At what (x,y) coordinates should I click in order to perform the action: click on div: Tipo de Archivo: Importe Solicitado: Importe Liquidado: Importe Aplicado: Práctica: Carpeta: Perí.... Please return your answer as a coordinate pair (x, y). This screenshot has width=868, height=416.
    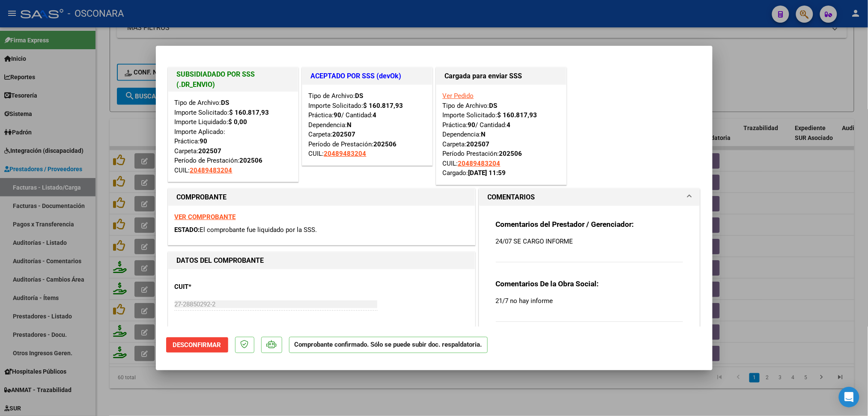
    Looking at the image, I should click on (233, 136).